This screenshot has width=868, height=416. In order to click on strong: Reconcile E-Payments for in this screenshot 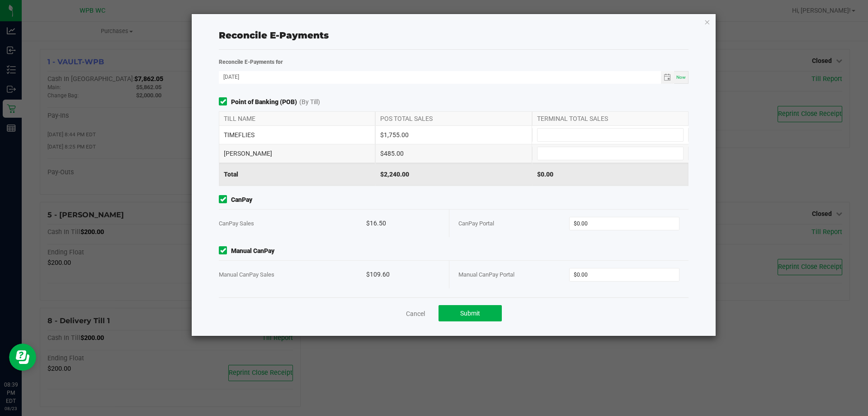, I will do `click(251, 62)`.